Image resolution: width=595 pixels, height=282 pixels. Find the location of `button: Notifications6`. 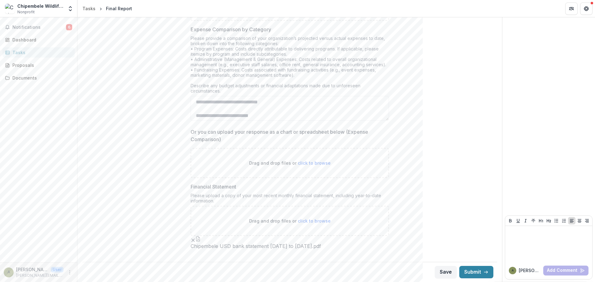

button: Notifications6 is located at coordinates (38, 27).